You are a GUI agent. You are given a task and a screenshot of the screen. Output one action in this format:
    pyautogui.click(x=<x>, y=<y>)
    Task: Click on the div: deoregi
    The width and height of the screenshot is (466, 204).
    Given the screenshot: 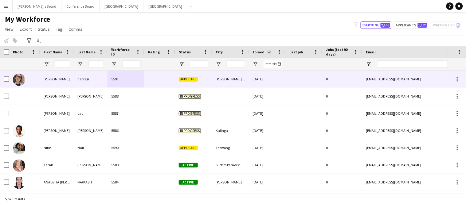 What is the action you would take?
    pyautogui.click(x=91, y=79)
    